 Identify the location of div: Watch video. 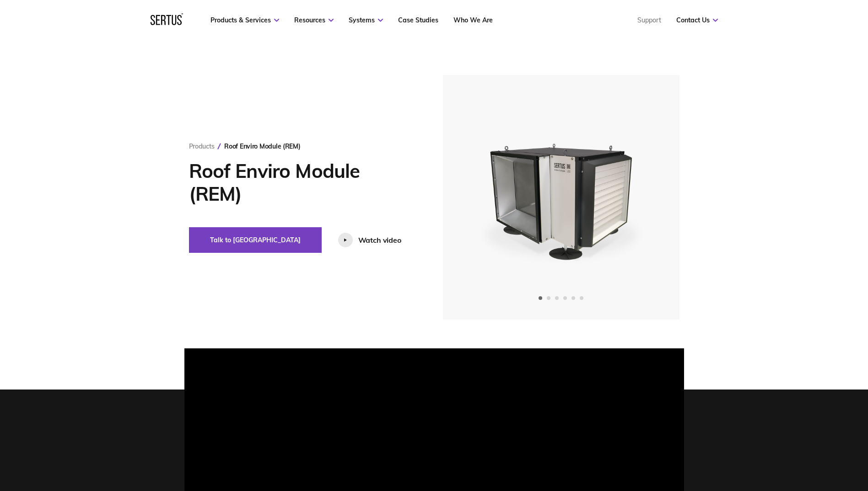
(380, 240).